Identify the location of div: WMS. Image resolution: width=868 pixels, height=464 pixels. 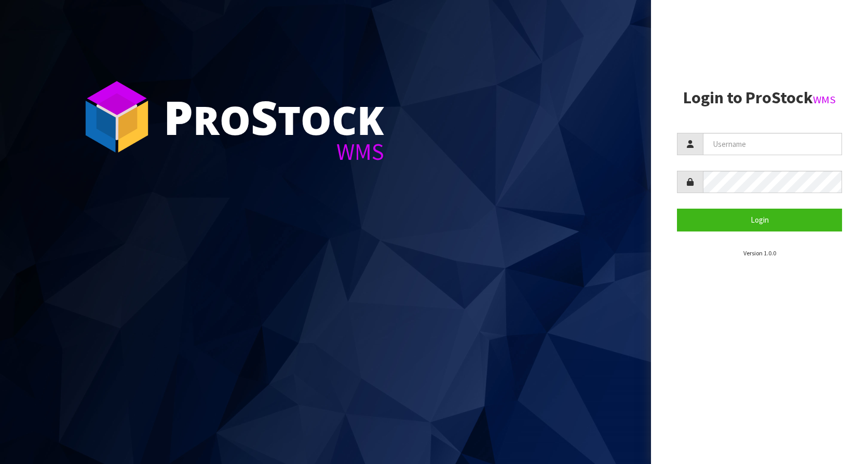
(274, 151).